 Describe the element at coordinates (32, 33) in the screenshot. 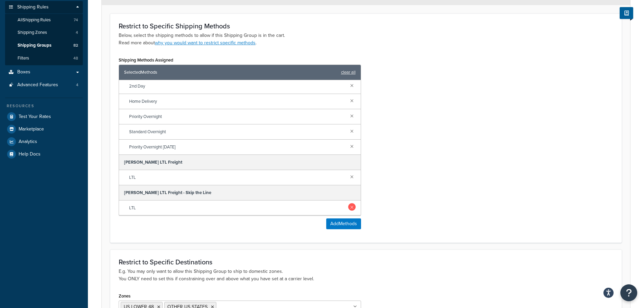

I see `span: Shipping Zones` at that location.